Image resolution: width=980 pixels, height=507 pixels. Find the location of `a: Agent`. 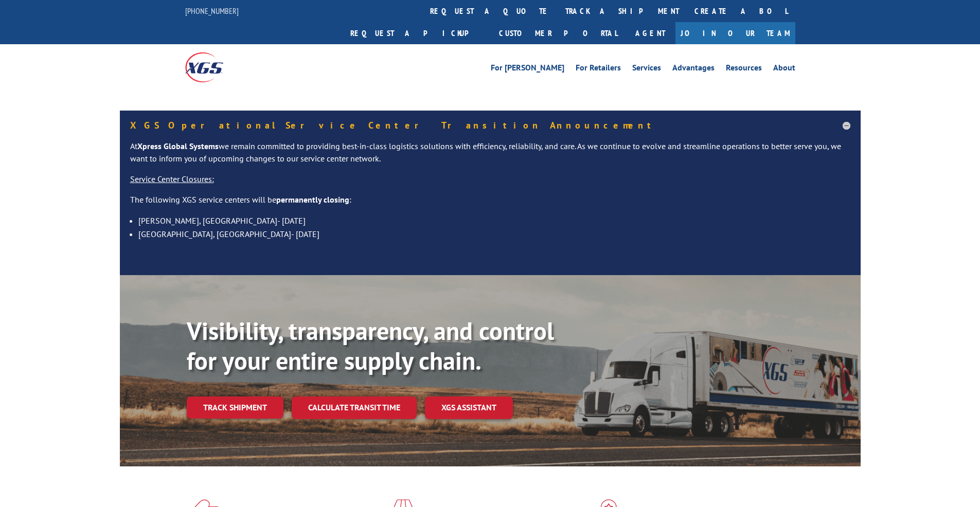

a: Agent is located at coordinates (650, 33).